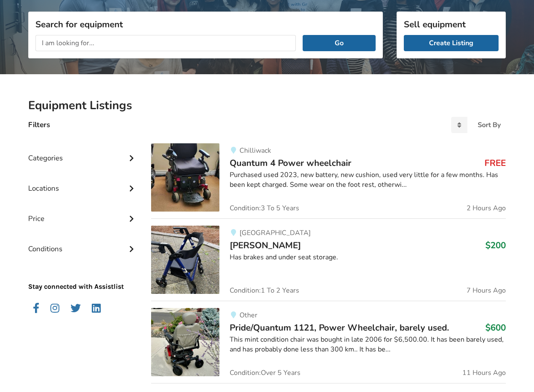 The image size is (534, 392). What do you see at coordinates (83, 242) in the screenshot?
I see `div: Conditions` at bounding box center [83, 242].